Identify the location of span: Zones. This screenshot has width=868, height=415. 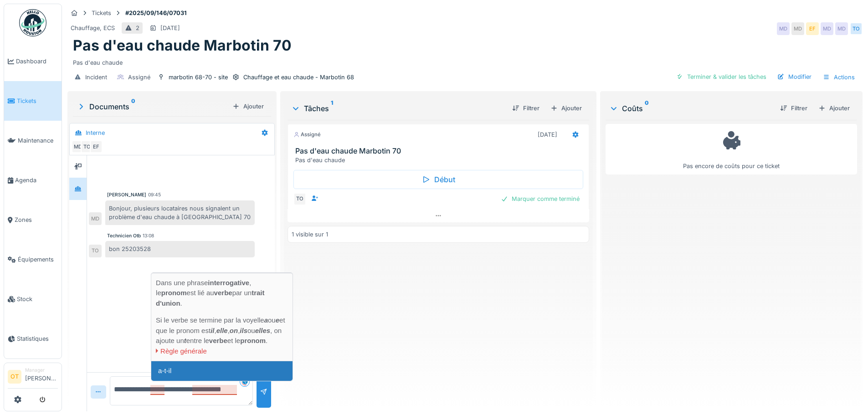
(36, 220).